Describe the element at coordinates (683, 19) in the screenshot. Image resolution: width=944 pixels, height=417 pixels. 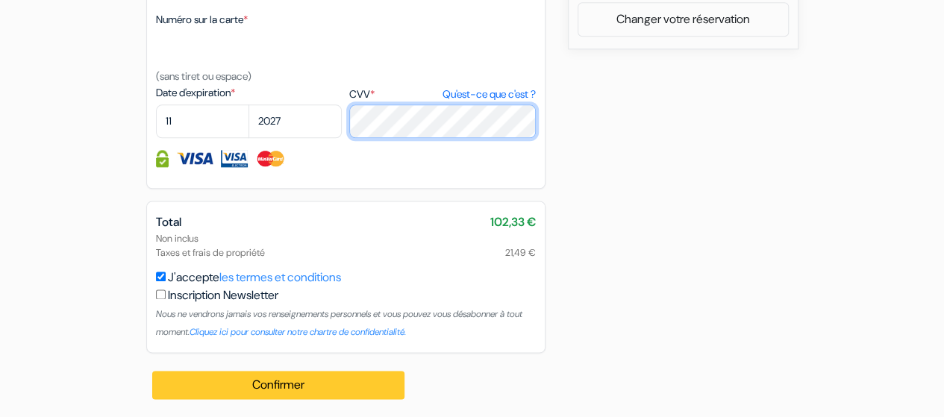
I see `a: Changer votre réservation` at that location.